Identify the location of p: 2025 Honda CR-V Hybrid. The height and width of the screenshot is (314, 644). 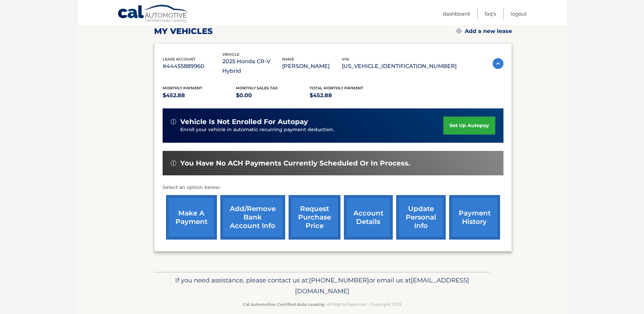
(252, 66).